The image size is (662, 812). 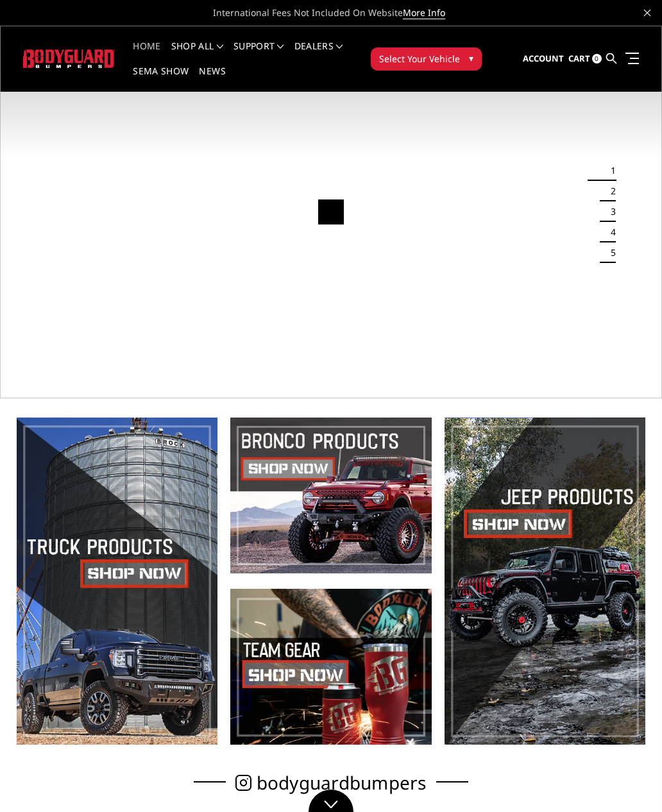 I want to click on a: News, so click(x=211, y=79).